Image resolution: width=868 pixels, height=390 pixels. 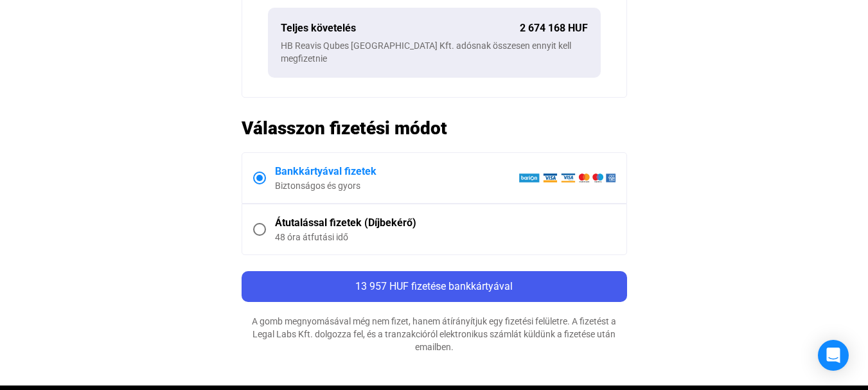 I want to click on div: A gomb megnyomásával még nem fizet, hanem átírányítjuk egy fizetési felületre. A fizetést a Legal..., so click(x=435, y=334).